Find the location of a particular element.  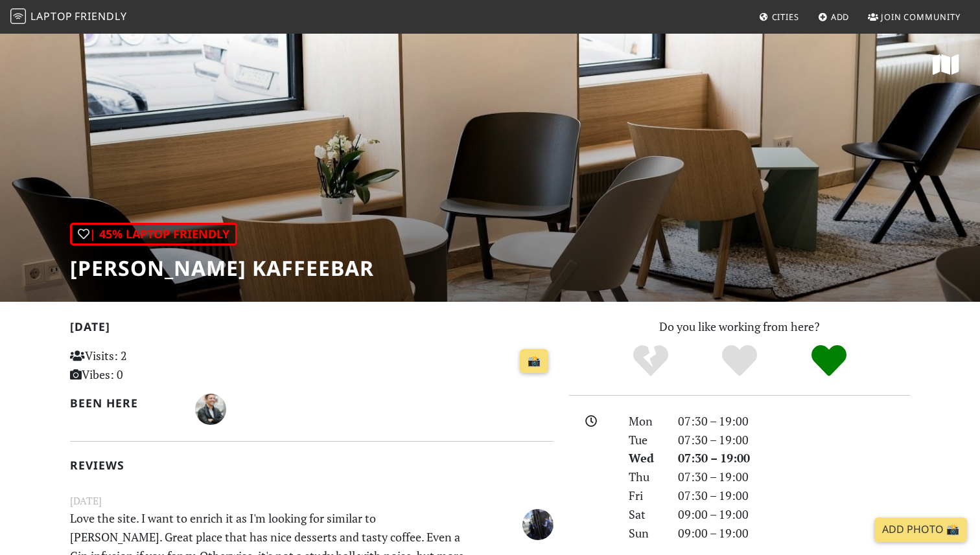

span: Friendly is located at coordinates (100, 16).